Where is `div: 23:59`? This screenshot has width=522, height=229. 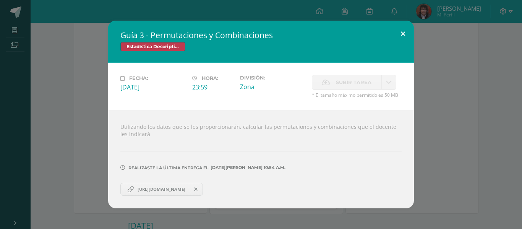 div: 23:59 is located at coordinates (213, 87).